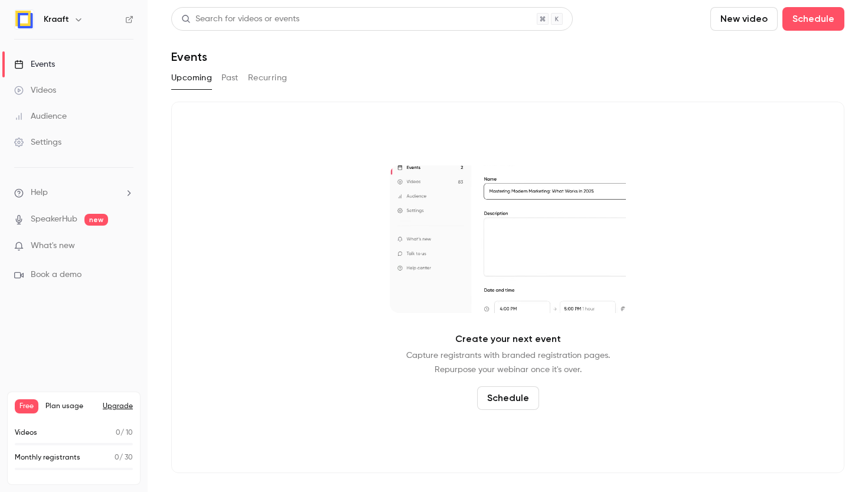  I want to click on p: Capture registrants with branded registration pages. Repurpose your webinar once it's over., so click(508, 362).